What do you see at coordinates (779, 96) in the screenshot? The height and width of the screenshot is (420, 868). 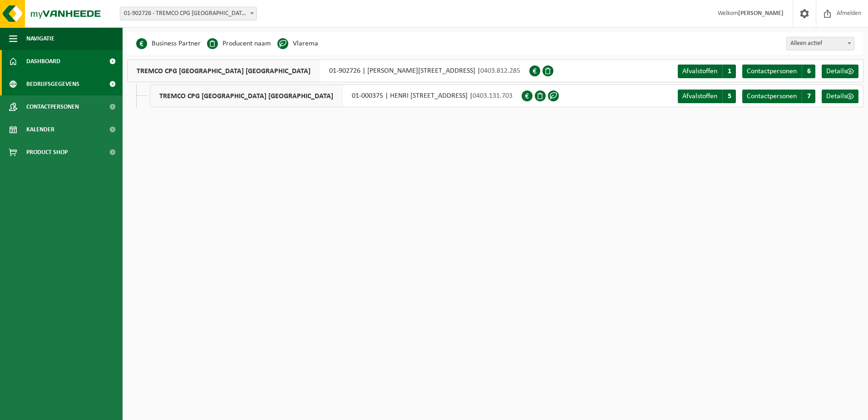 I see `a: Contactpersonen 7` at bounding box center [779, 96].